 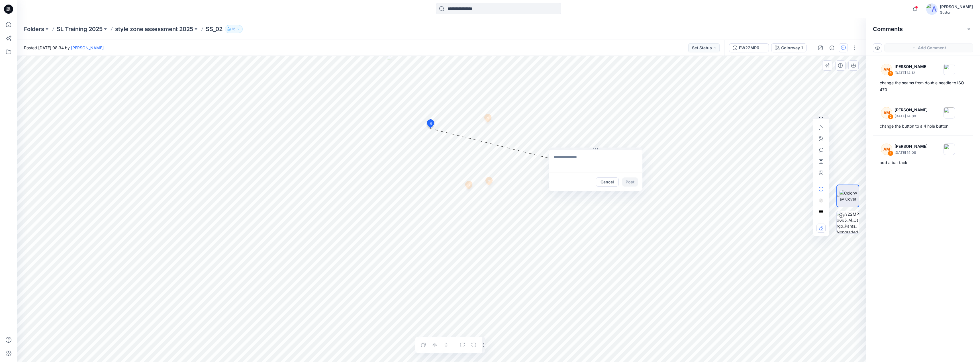 I want to click on p: Folders, so click(x=34, y=29).